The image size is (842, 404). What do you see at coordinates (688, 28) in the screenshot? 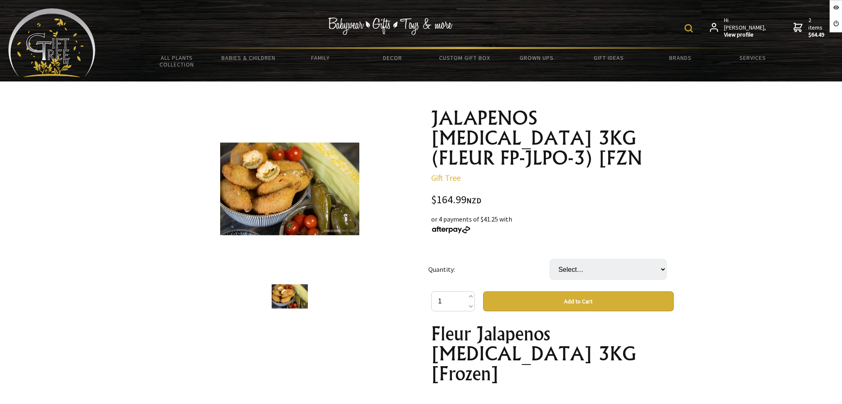
I see `img: product search` at bounding box center [688, 28].